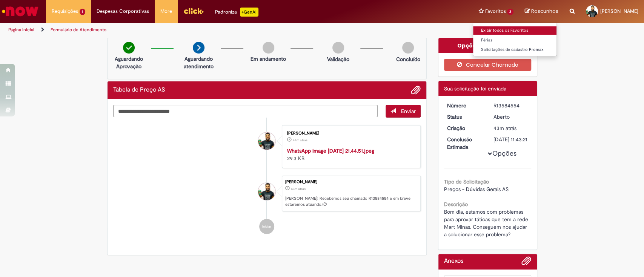 The width and height of the screenshot is (644, 277). What do you see at coordinates (20, 11) in the screenshot?
I see `img: ServiceNow` at bounding box center [20, 11].